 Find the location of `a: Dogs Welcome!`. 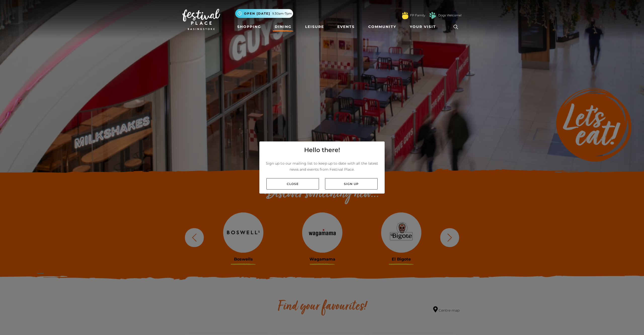

a: Dogs Welcome! is located at coordinates (450, 16).